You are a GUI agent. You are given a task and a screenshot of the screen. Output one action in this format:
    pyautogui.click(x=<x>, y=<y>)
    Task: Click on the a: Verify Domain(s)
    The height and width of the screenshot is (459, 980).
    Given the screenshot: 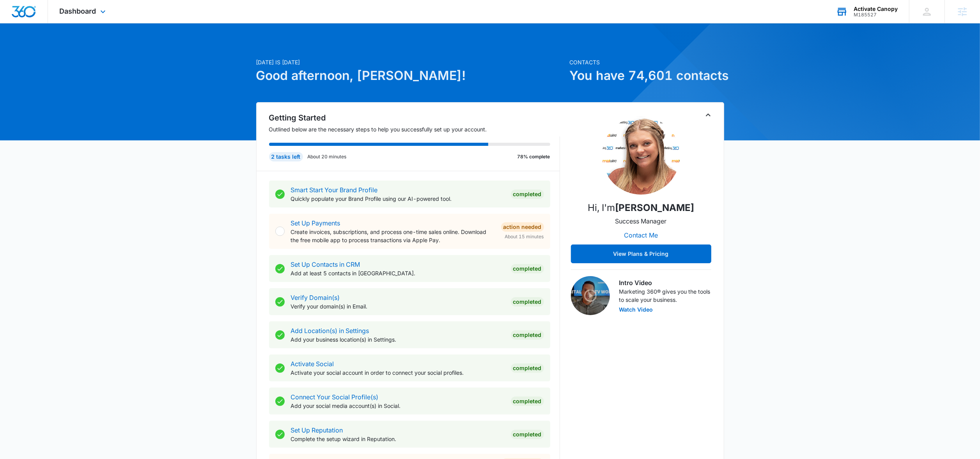 What is the action you would take?
    pyautogui.click(x=315, y=297)
    